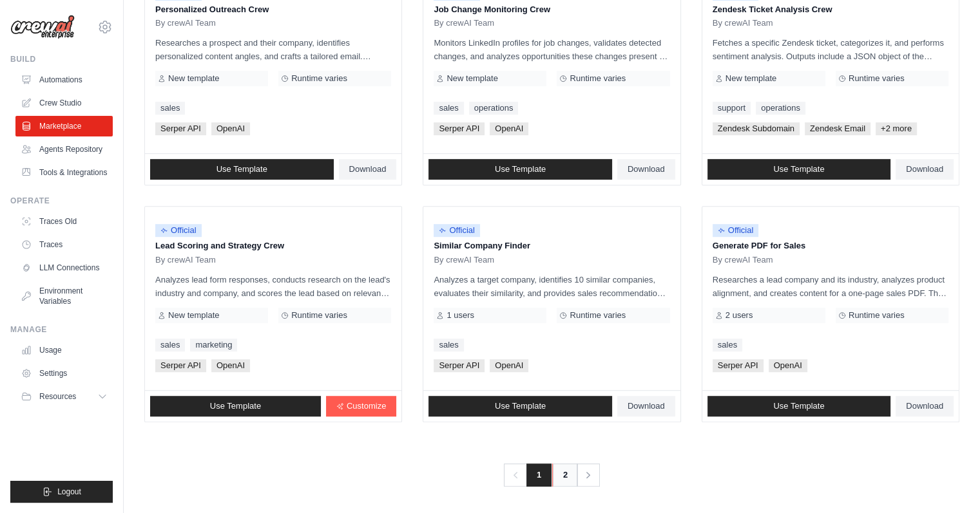 Image resolution: width=980 pixels, height=513 pixels. What do you see at coordinates (273, 49) in the screenshot?
I see `p: Researches a prospect and their company, identifies personalized content angles, and crafts a tai...` at bounding box center [273, 49].